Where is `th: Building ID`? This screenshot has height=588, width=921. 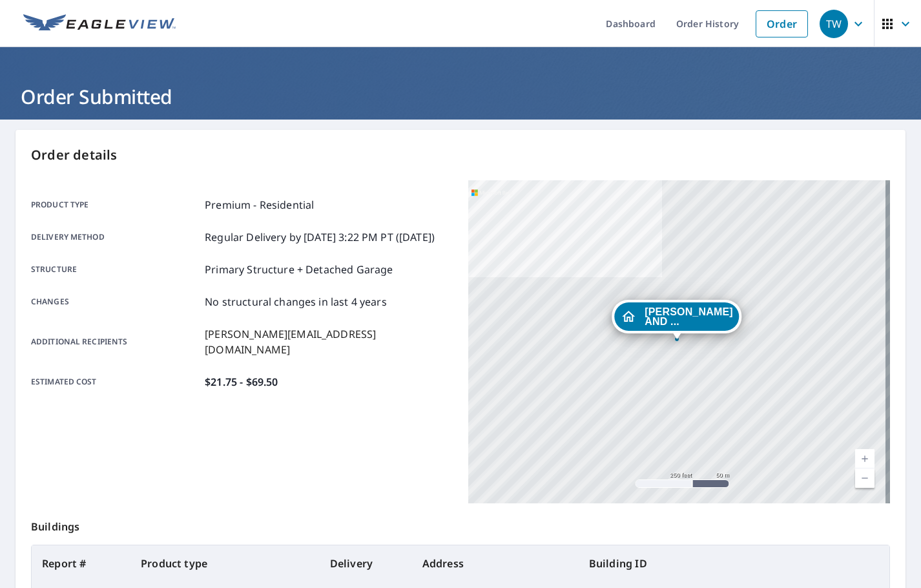 th: Building ID is located at coordinates (734, 563).